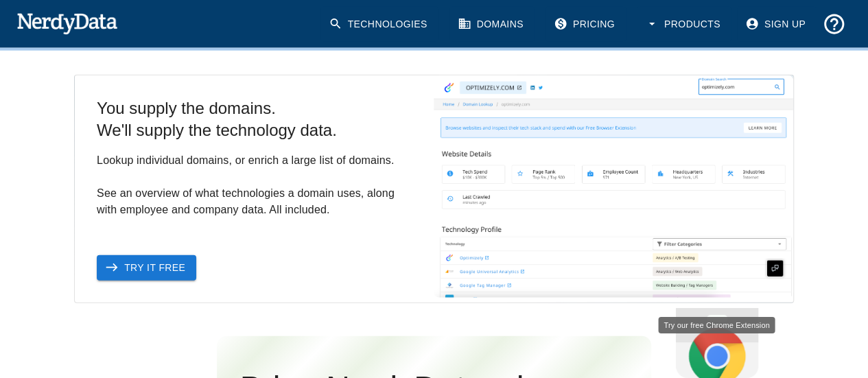 The image size is (868, 378). What do you see at coordinates (254, 185) in the screenshot?
I see `p: Lookup individual domains, or enrich a large list of domains. See an overview of what technologie...` at bounding box center [254, 185].